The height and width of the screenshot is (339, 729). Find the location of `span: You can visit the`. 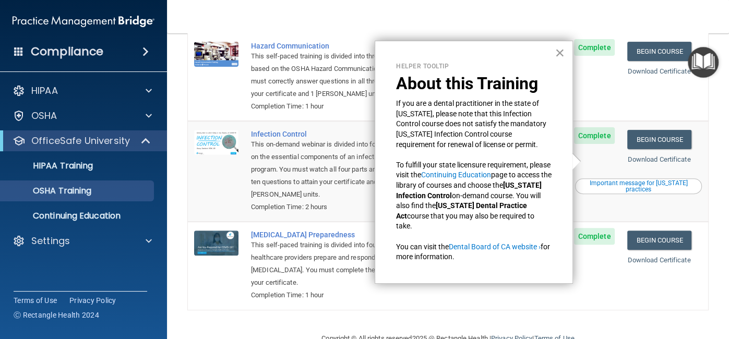

span: You can visit the is located at coordinates (422, 247).